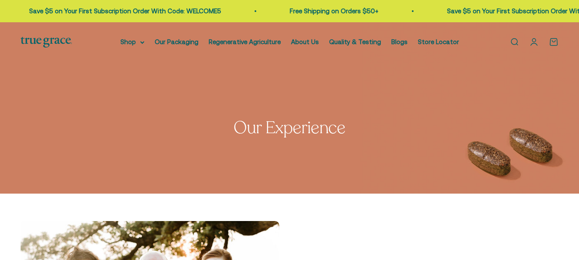 The width and height of the screenshot is (579, 260). I want to click on a: Regenerative Agriculture, so click(245, 42).